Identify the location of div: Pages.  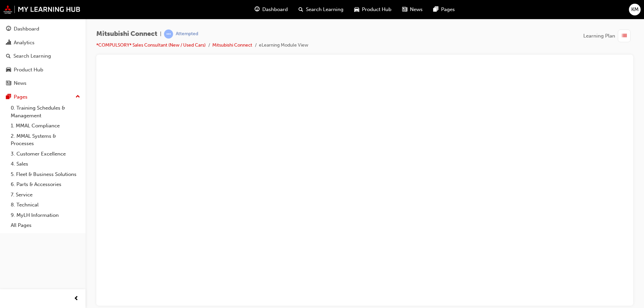
(20, 97).